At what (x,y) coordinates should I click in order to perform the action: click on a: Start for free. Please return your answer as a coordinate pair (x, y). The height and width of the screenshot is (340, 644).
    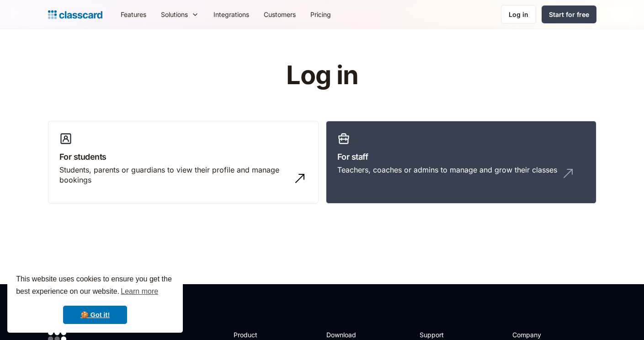
    Looking at the image, I should click on (569, 14).